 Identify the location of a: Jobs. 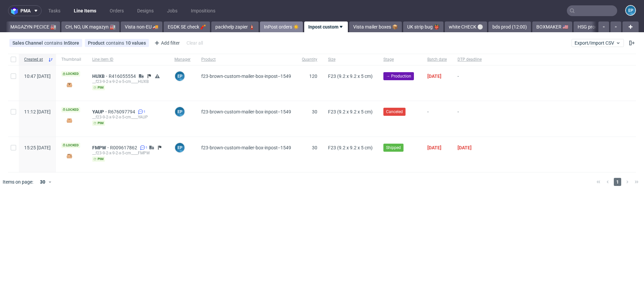
(172, 11).